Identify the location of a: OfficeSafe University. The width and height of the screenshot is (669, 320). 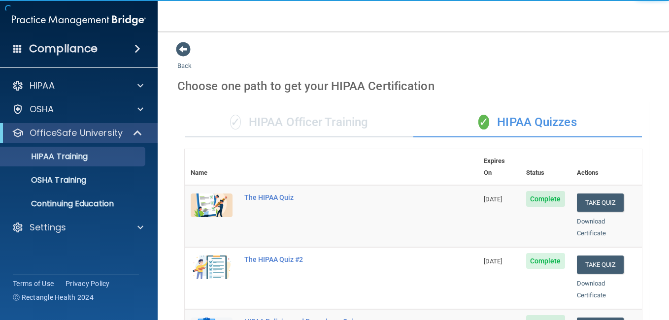
(77, 133).